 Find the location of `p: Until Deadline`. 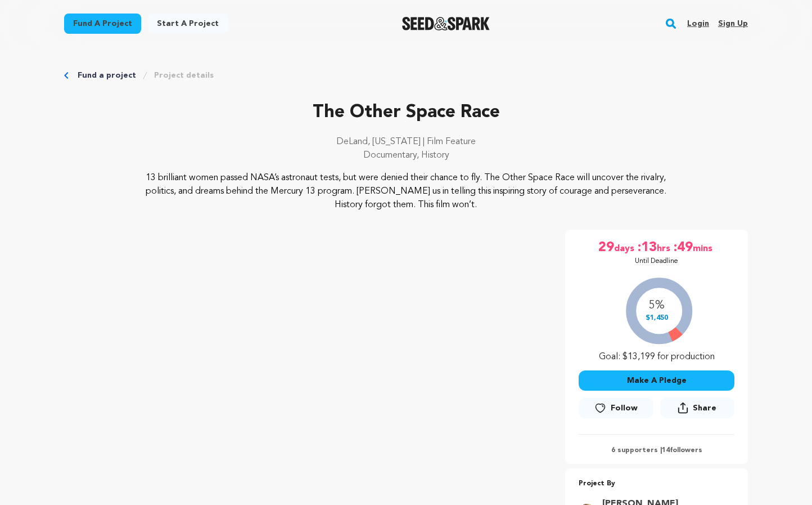

p: Until Deadline is located at coordinates (657, 261).